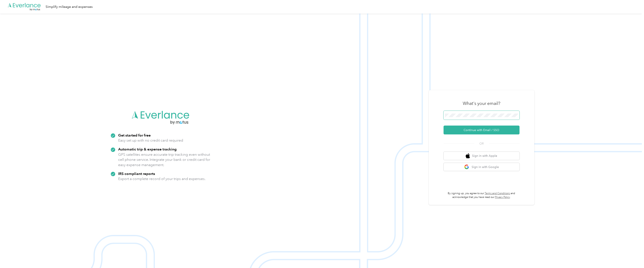 The image size is (644, 268). Describe the element at coordinates (481, 103) in the screenshot. I see `h3: What's your email?` at that location.